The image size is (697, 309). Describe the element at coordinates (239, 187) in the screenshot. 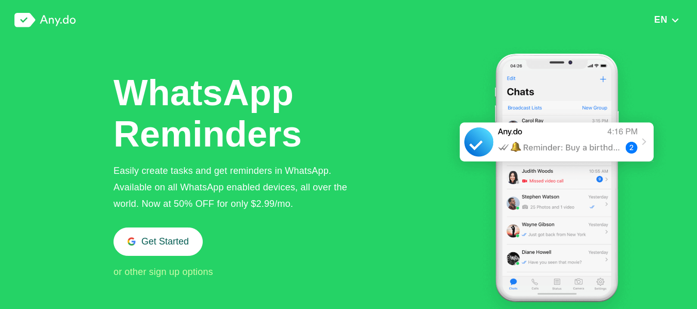

I see `div: Easily create tasks and get reminders in WhatsApp. Available on all WhatsApp enabled devices, all...` at that location.